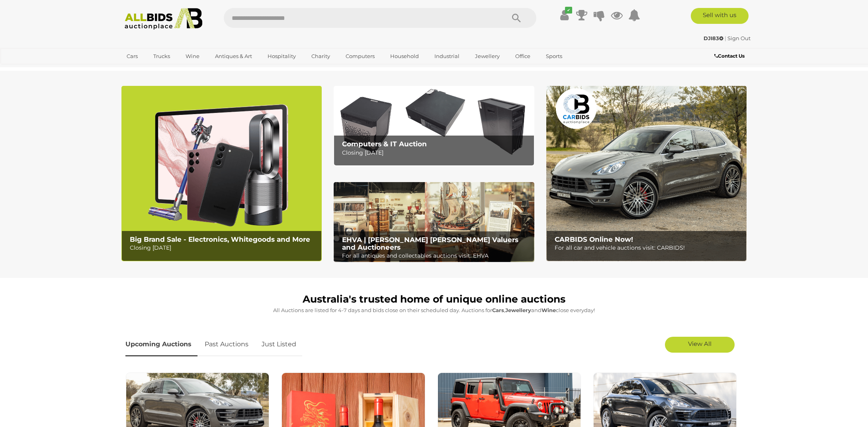  What do you see at coordinates (221, 173) in the screenshot?
I see `img: Big Brand Sale - Electronics, Whitegoods and More` at bounding box center [221, 173].